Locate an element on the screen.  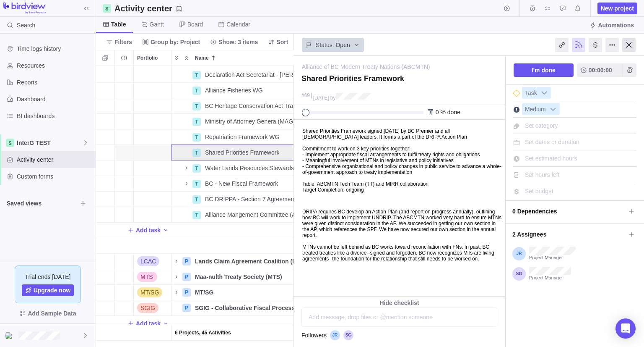
h2: Activity center is located at coordinates (143, 8).